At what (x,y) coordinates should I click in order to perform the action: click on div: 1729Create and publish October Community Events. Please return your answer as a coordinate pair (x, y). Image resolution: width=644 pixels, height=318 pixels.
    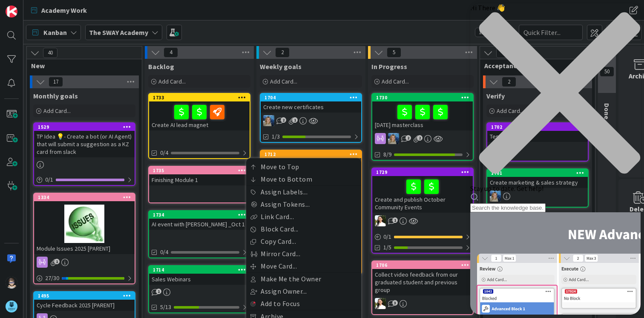
    Looking at the image, I should click on (423, 190).